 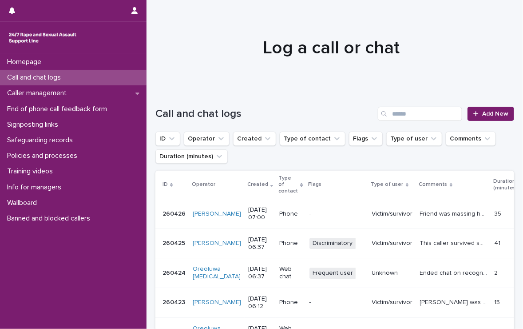 What do you see at coordinates (498, 272) in the screenshot?
I see `p: 2` at bounding box center [498, 272].